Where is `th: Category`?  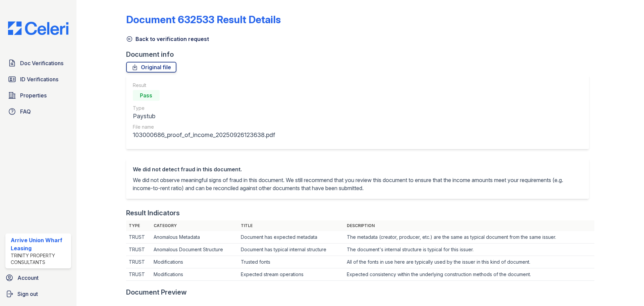 th: Category is located at coordinates (195, 226).